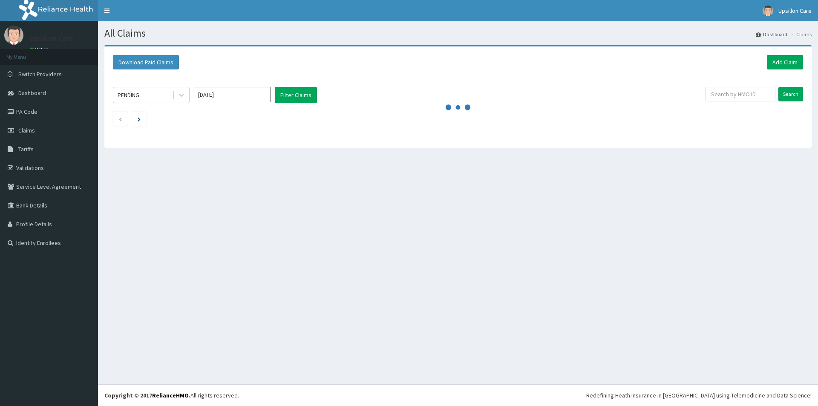 Image resolution: width=818 pixels, height=406 pixels. I want to click on div: PENDING, so click(128, 95).